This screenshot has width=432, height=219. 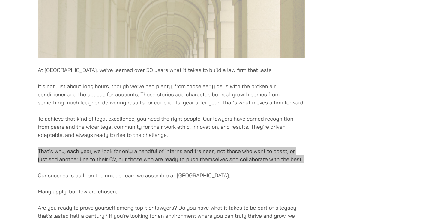 What do you see at coordinates (171, 94) in the screenshot?
I see `p: It’s not just about long hours, though we’ve had plenty, from those early days with the broken ai...` at bounding box center [171, 94].